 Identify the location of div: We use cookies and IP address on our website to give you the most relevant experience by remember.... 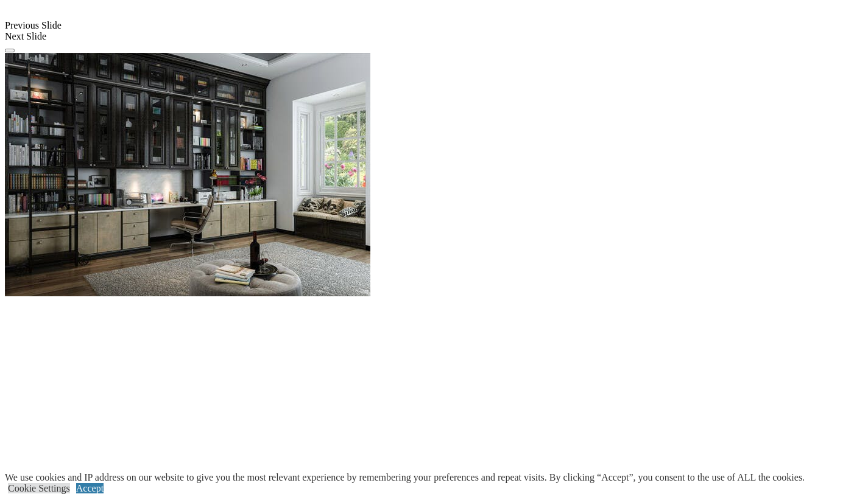
(404, 478).